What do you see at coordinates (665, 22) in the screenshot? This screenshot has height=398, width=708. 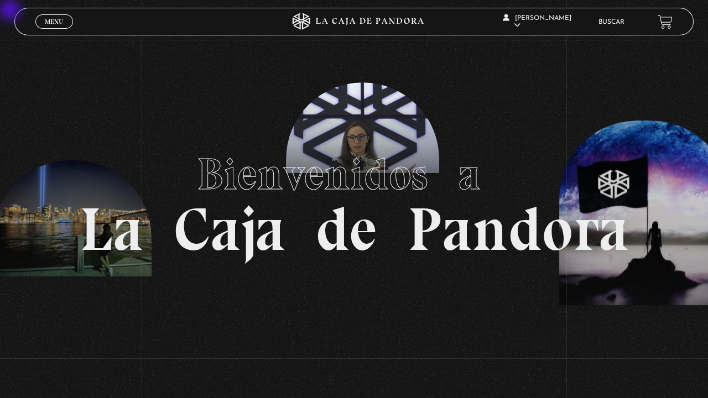 I see `a: View your shopping cart` at bounding box center [665, 22].